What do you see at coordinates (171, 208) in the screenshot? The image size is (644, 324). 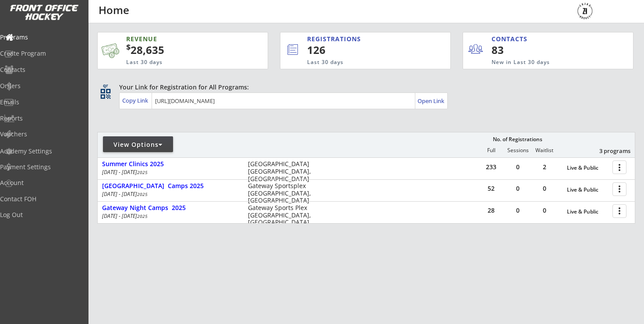 I see `div: Gateway Night Camps 2025` at bounding box center [171, 208].